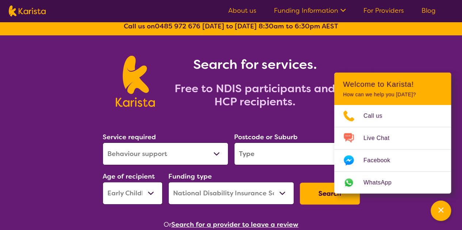 Image resolution: width=462 pixels, height=230 pixels. What do you see at coordinates (393, 133) in the screenshot?
I see `div: Channel Menu` at bounding box center [393, 133].